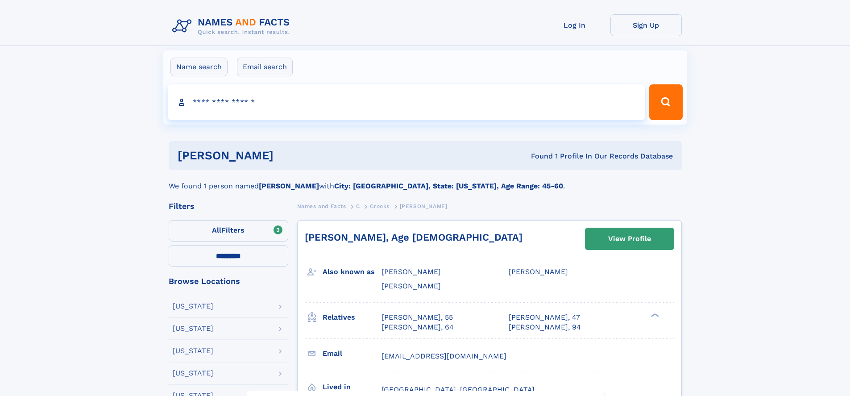 The image size is (850, 396). Describe the element at coordinates (233, 26) in the screenshot. I see `img: Logo Names and Facts` at that location.